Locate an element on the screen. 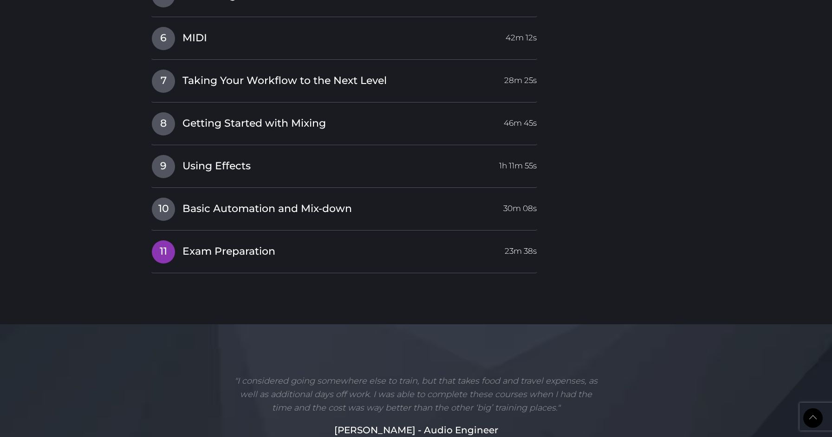 The width and height of the screenshot is (832, 437). a: 7Taking Your Workflow to the Next Level28m 25s is located at coordinates (344, 79).